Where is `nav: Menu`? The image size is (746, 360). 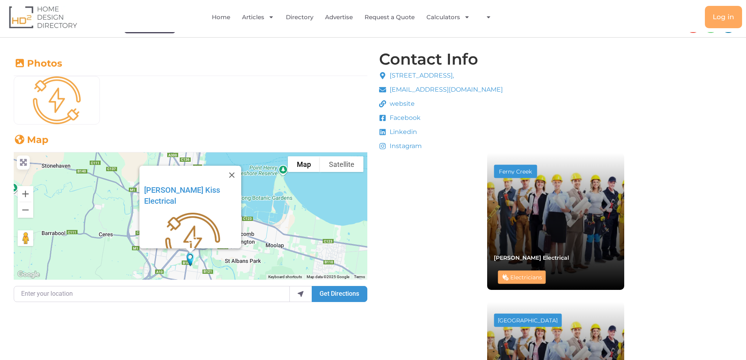
nav: Menu is located at coordinates (354, 17).